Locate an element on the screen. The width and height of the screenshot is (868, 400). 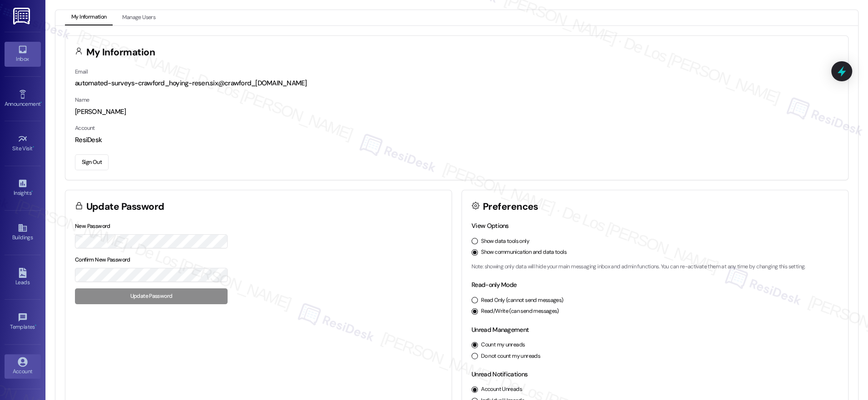
a: Inbox is located at coordinates (23, 54).